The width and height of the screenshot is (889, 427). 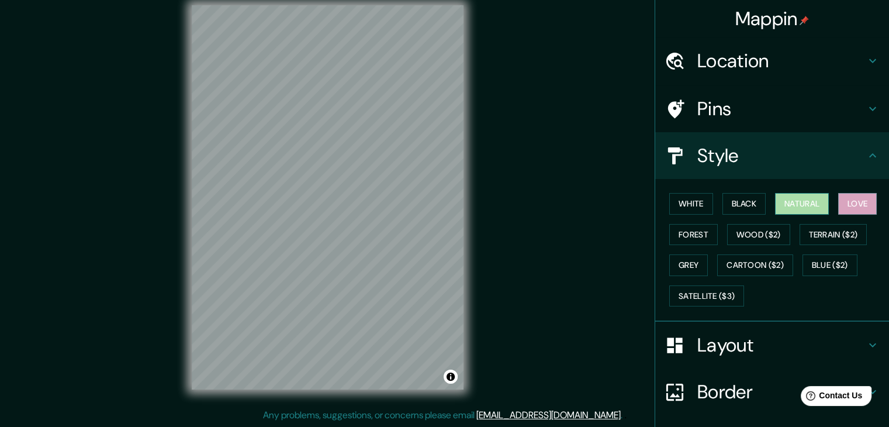 What do you see at coordinates (830, 265) in the screenshot?
I see `button: Blue ($2)` at bounding box center [830, 265].